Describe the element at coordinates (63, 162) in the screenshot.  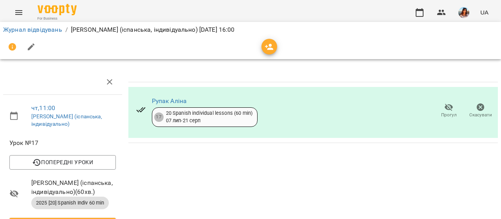
I see `button: Попередні уроки` at that location.